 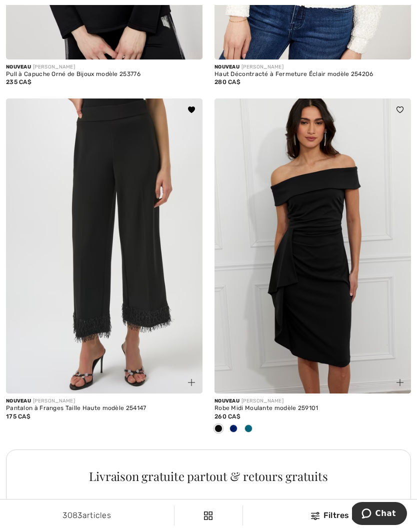 I want to click on div: Filtres, so click(x=330, y=516).